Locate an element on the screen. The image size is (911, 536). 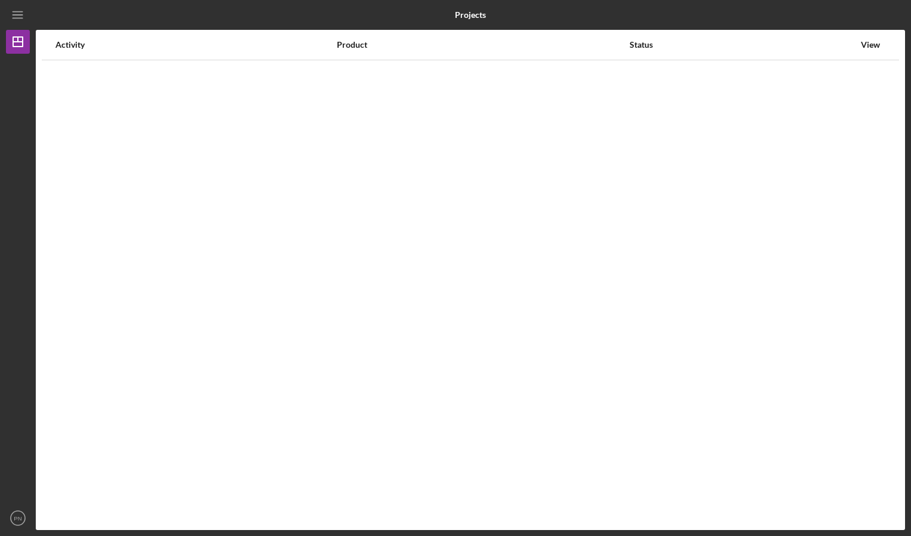
b: Projects is located at coordinates (471, 15).